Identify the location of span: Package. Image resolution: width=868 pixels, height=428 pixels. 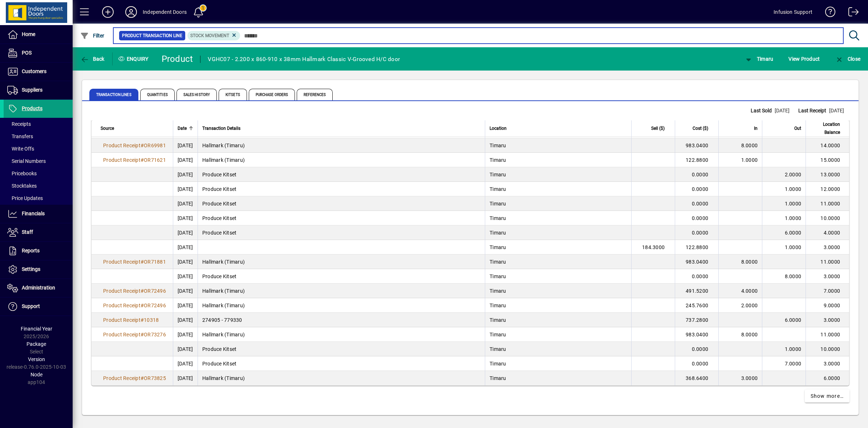
(37, 344).